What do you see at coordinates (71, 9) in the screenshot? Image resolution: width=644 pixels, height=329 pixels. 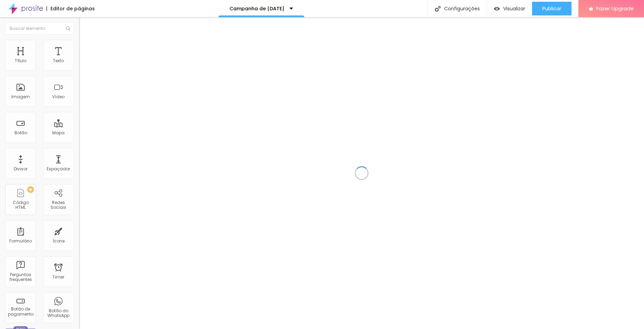 I see `div: Editor de páginas` at bounding box center [71, 9].